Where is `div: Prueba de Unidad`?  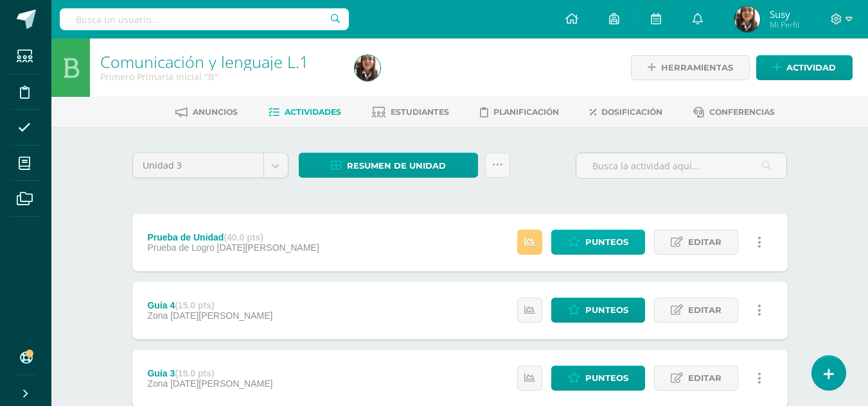 div: Prueba de Unidad is located at coordinates (232, 237).